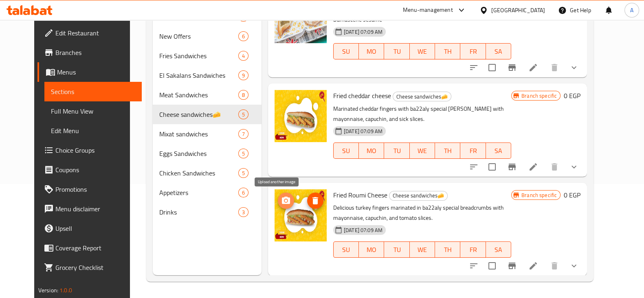 The image size is (644, 298). What do you see at coordinates (492, 167) in the screenshot?
I see `span: Select to update` at bounding box center [492, 167].